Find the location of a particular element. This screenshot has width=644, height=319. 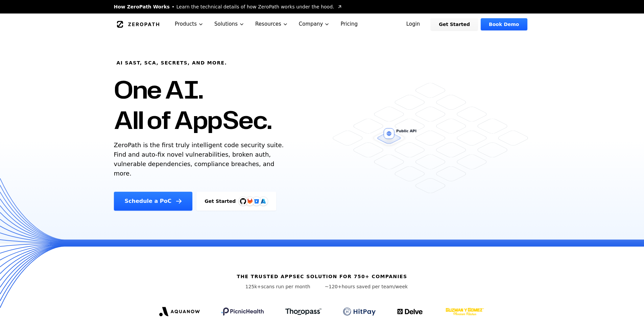

p: hours saved per team/week is located at coordinates (366, 287).